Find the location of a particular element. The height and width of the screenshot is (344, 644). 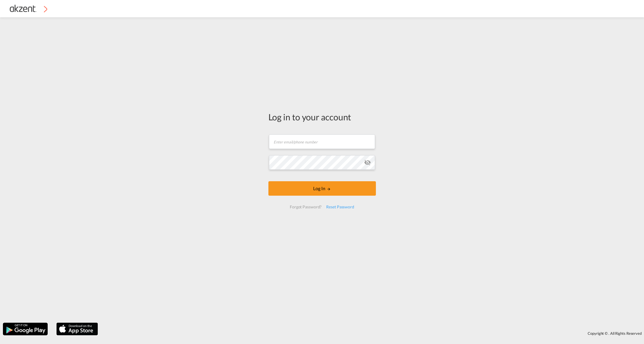

div: Copyright © . All Rights Reserved is located at coordinates (372, 333).